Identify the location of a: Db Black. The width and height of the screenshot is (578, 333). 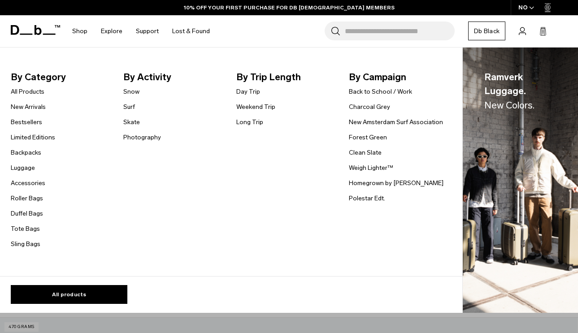
(487, 31).